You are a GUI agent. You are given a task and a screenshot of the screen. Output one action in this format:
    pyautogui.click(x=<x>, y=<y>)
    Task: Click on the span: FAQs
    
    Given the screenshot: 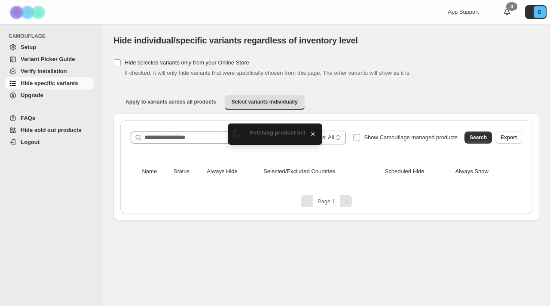 What is the action you would take?
    pyautogui.click(x=28, y=118)
    